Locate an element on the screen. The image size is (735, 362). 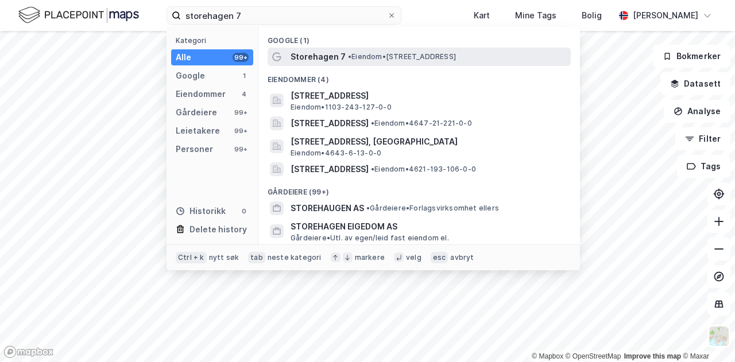
div: 4 is located at coordinates (244, 94).